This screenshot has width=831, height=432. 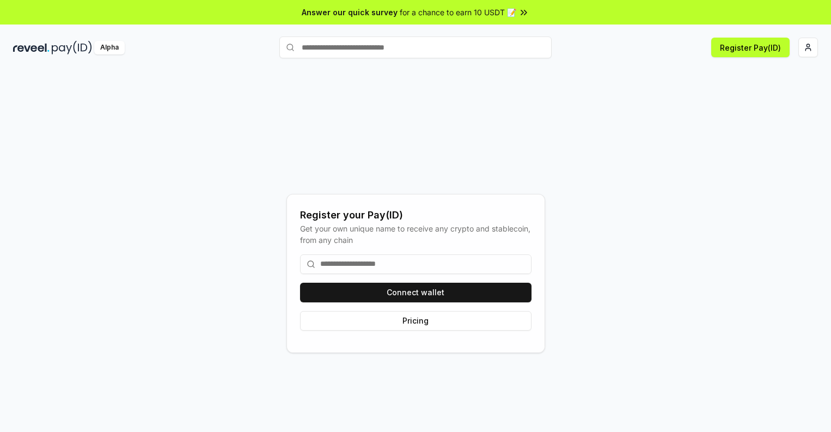 What do you see at coordinates (416, 215) in the screenshot?
I see `div: Register your Pay(ID)` at bounding box center [416, 215].